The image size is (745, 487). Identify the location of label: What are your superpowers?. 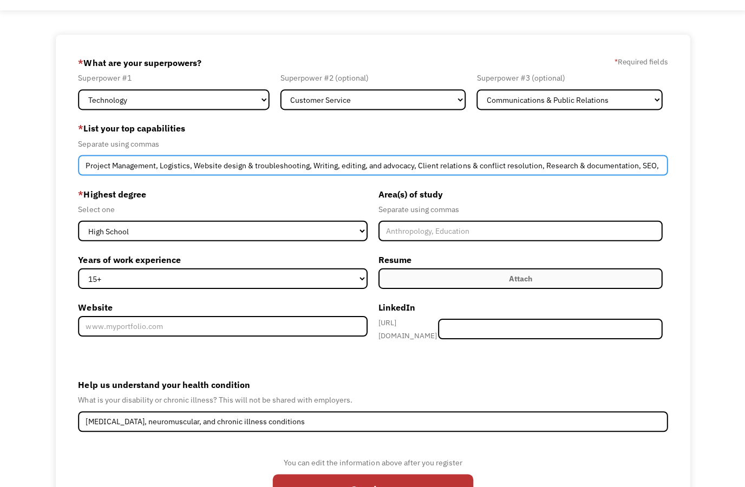
(139, 63).